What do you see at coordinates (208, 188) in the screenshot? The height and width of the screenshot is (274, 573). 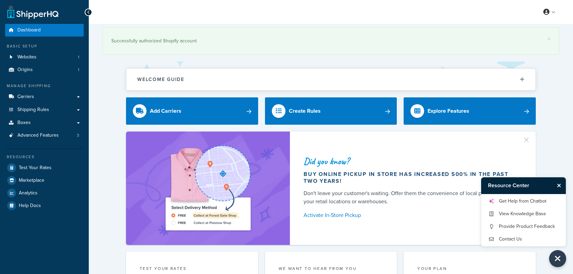 I see `img: ad-shirt-map-b0359fc47e01cab431d101c4b569394f6a03f54285957d908178d52f29eb9668.png` at bounding box center [208, 188].